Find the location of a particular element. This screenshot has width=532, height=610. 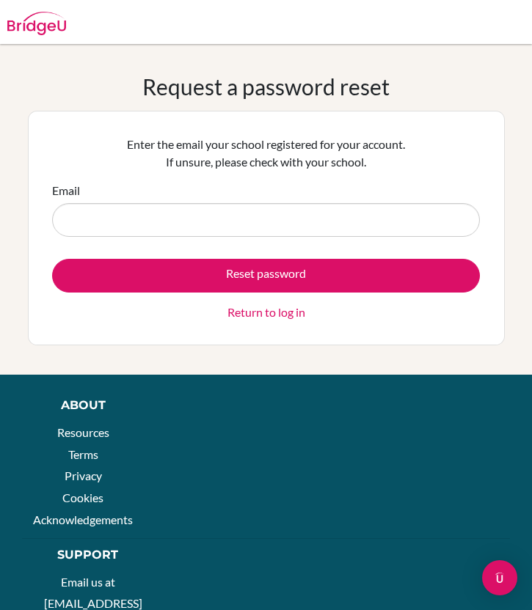

a: Resources is located at coordinates (83, 432).